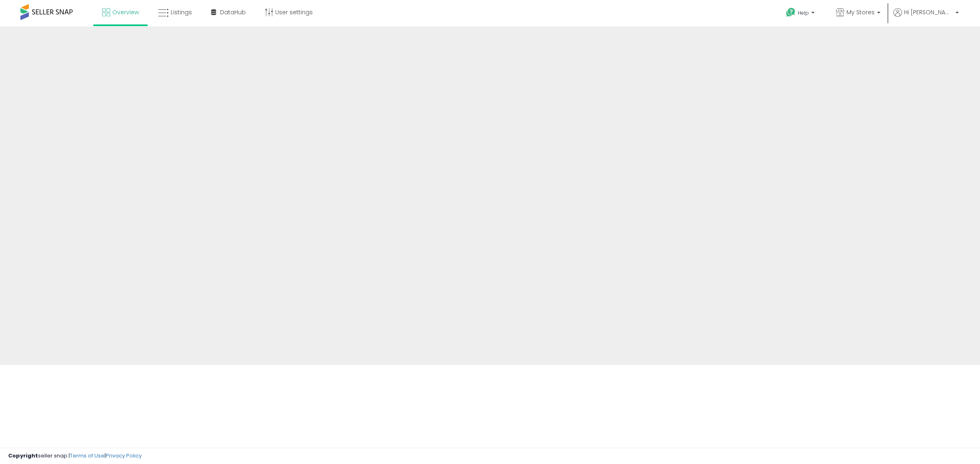 The image size is (980, 464). Describe the element at coordinates (801, 14) in the screenshot. I see `a: Help` at that location.